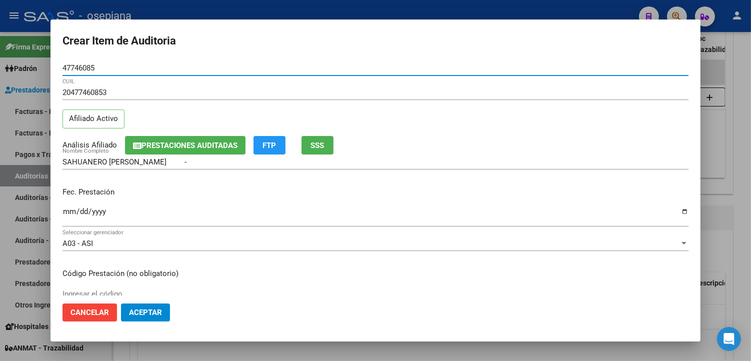 This screenshot has height=361, width=751. I want to click on span: FTP, so click(269, 145).